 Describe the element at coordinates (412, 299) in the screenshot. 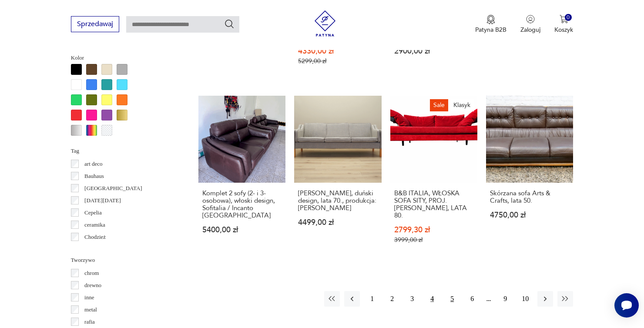

I see `button: 3` at that location.